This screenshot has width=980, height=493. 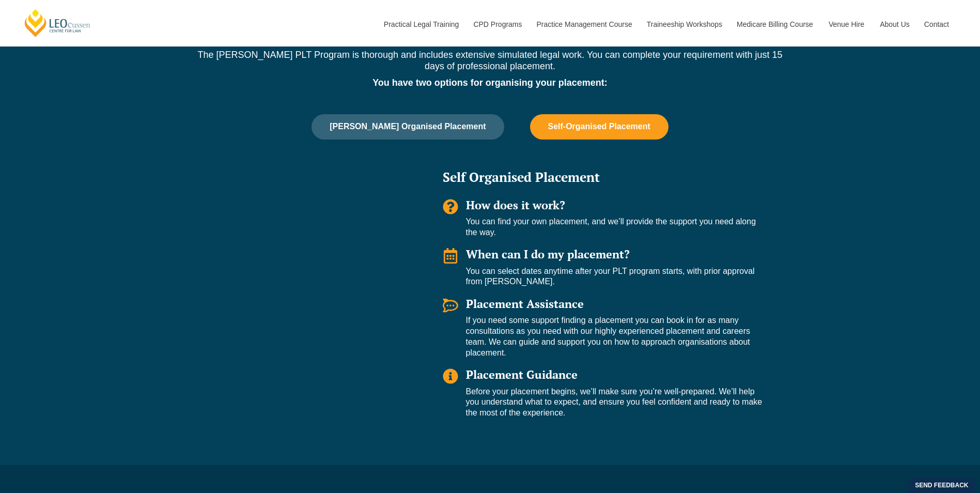 I want to click on span: Placement Assistance, so click(x=525, y=303).